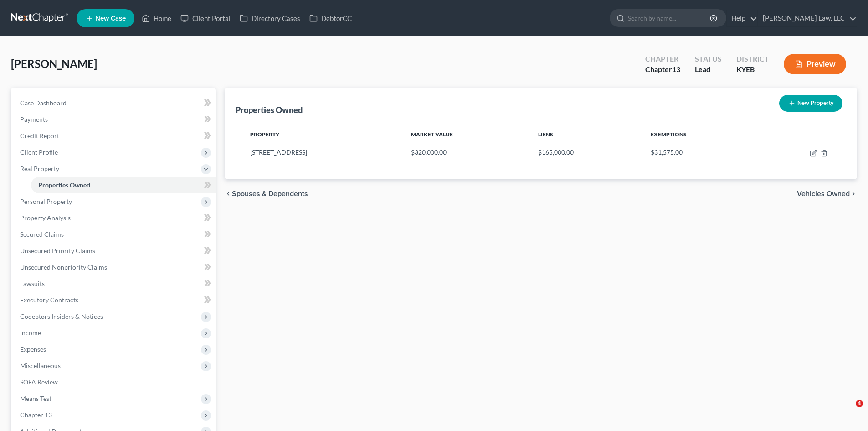 This screenshot has width=868, height=431. Describe the element at coordinates (114, 267) in the screenshot. I see `a: Unsecured Nonpriority Claims` at that location.